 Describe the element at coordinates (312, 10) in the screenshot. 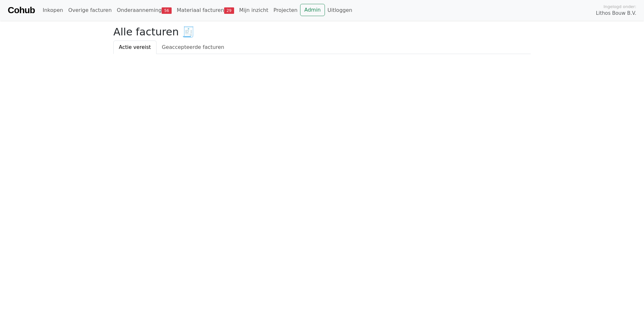

I see `a: Admin` at that location.